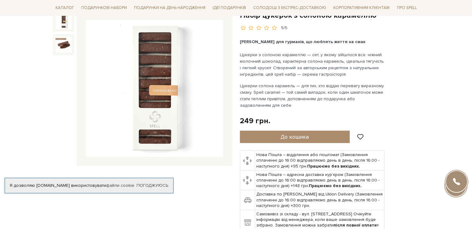  I want to click on button: До кошика, so click(295, 137).